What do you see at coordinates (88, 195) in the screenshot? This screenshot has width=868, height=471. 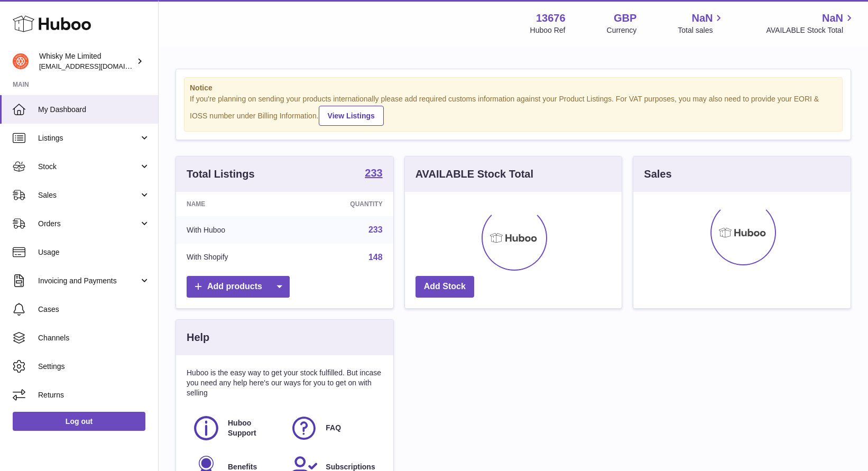 I see `span: Sales` at bounding box center [88, 195].